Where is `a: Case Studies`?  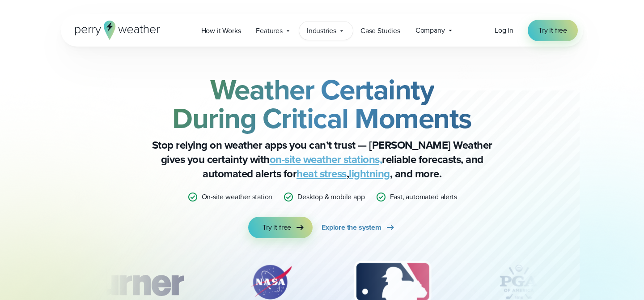
a: Case Studies is located at coordinates (380, 30).